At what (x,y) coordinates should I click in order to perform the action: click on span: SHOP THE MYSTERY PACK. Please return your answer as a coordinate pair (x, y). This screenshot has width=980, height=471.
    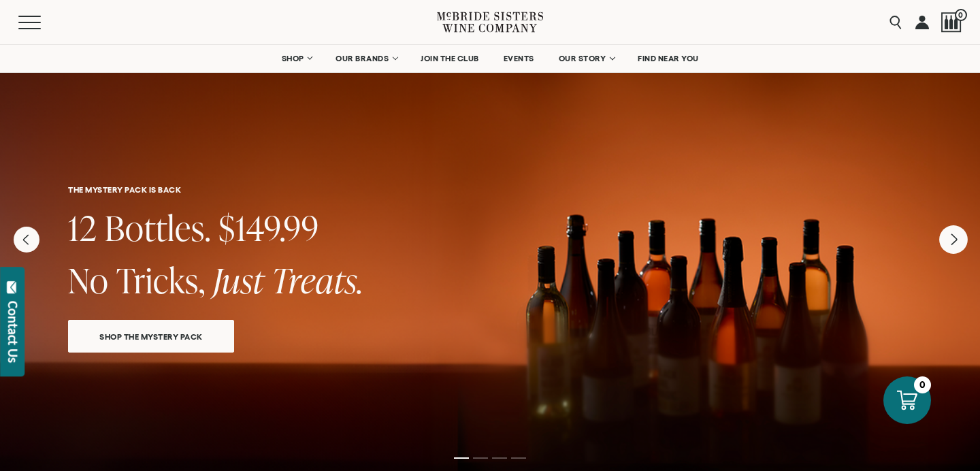
    Looking at the image, I should click on (151, 336).